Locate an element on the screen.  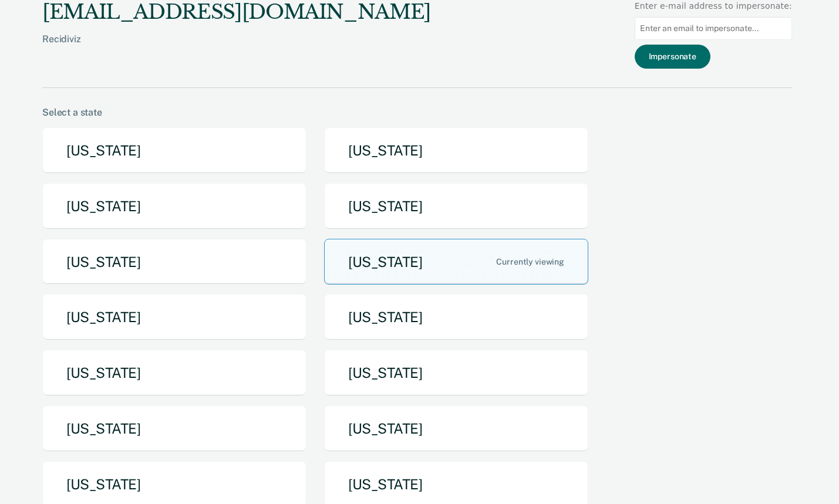
div: Select a state is located at coordinates (416, 112).